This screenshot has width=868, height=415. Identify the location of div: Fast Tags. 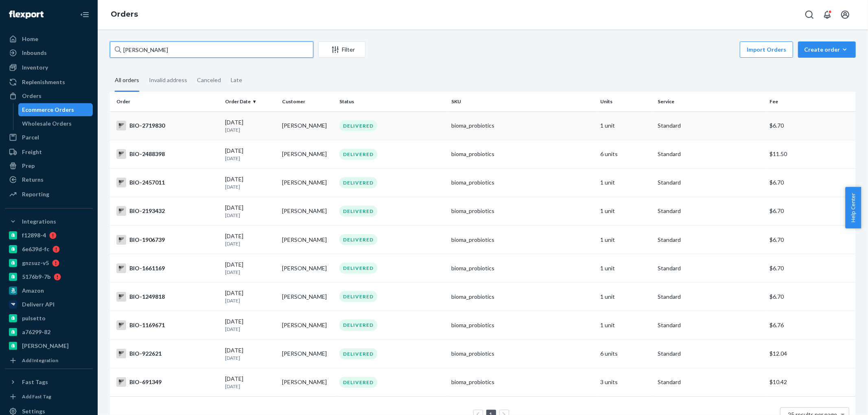
(35, 382).